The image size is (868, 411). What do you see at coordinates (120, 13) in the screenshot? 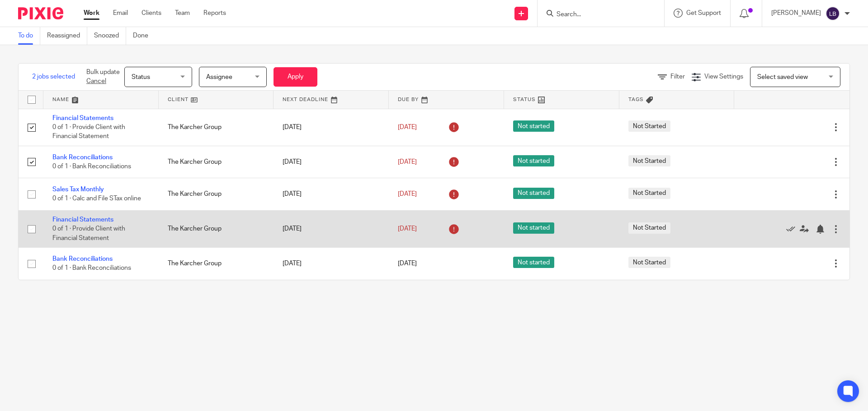
I see `a: Email` at bounding box center [120, 13].